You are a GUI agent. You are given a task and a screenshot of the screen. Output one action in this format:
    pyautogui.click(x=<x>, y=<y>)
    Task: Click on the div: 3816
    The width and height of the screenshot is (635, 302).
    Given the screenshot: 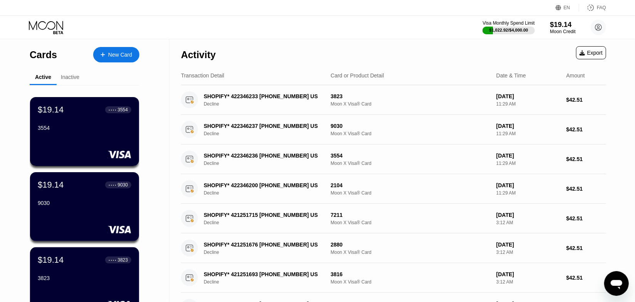 What is the action you would take?
    pyautogui.click(x=411, y=274)
    